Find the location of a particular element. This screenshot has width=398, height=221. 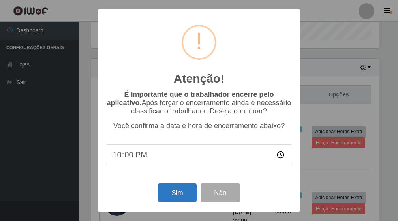

p: Após forçar o encerramento ainda é necessário classificar o trabalhador. Deseja continuar? is located at coordinates (199, 103).